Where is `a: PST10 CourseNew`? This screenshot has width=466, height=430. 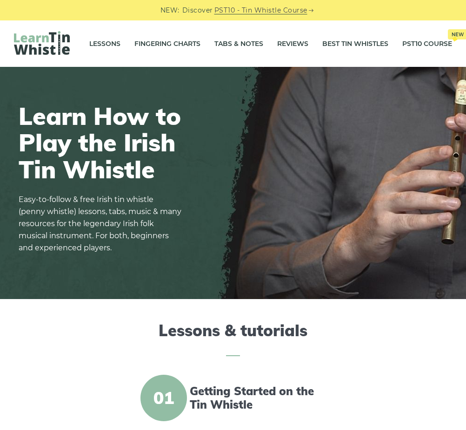 a: PST10 CourseNew is located at coordinates (427, 44).